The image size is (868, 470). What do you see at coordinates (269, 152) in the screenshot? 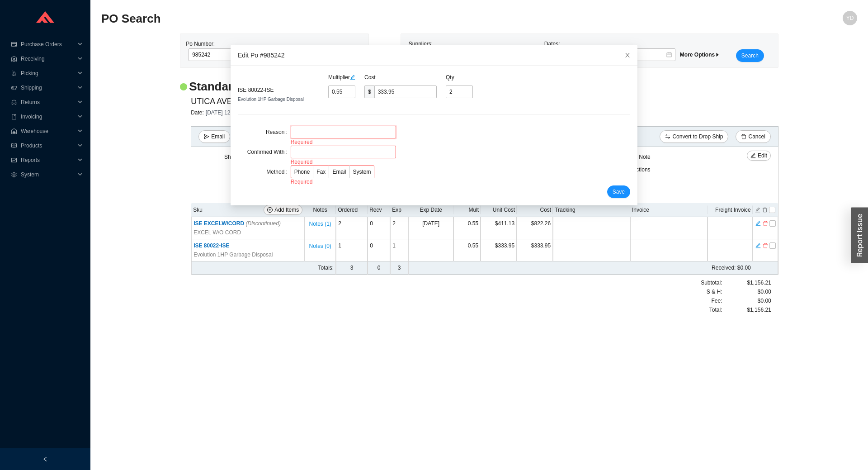
I see `label: Confirmed With` at bounding box center [269, 152].